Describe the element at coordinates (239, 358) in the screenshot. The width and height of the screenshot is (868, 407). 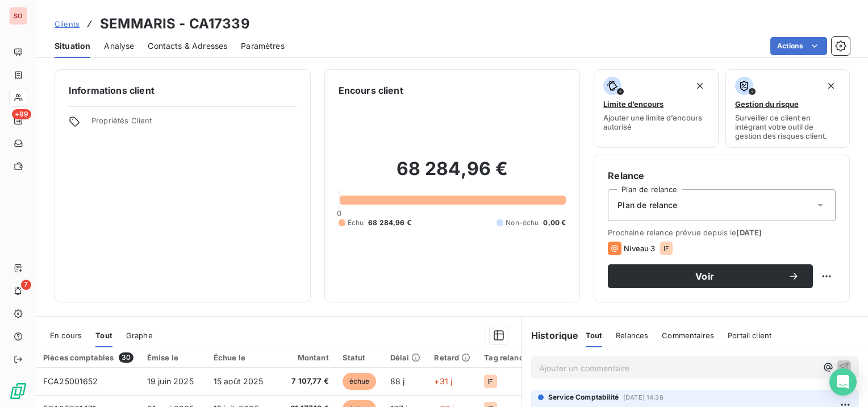
I see `div: Échue le` at that location.